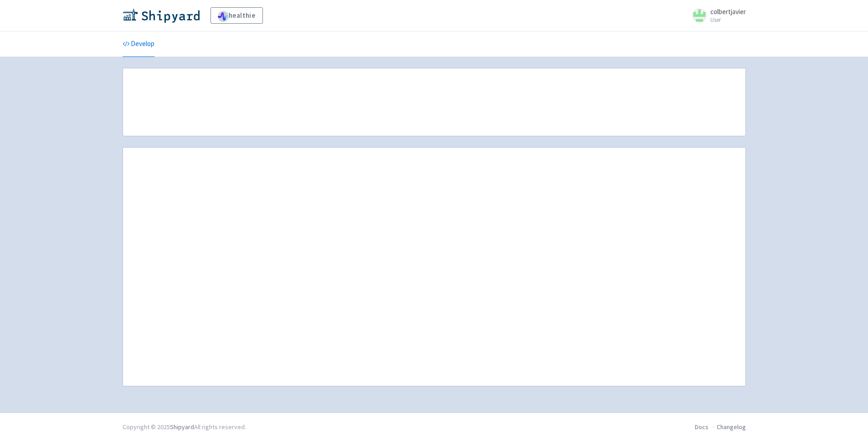 The width and height of the screenshot is (868, 441). I want to click on div: Copyright © 2025 All rights reserved., so click(184, 426).